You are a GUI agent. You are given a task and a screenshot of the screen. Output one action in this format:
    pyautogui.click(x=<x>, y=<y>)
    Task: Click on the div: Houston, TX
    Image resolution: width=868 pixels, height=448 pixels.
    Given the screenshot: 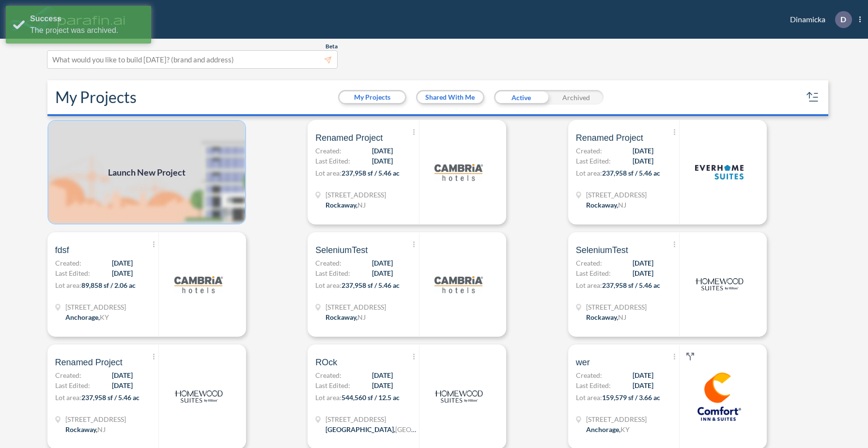 What is the action you would take?
    pyautogui.click(x=372, y=429)
    